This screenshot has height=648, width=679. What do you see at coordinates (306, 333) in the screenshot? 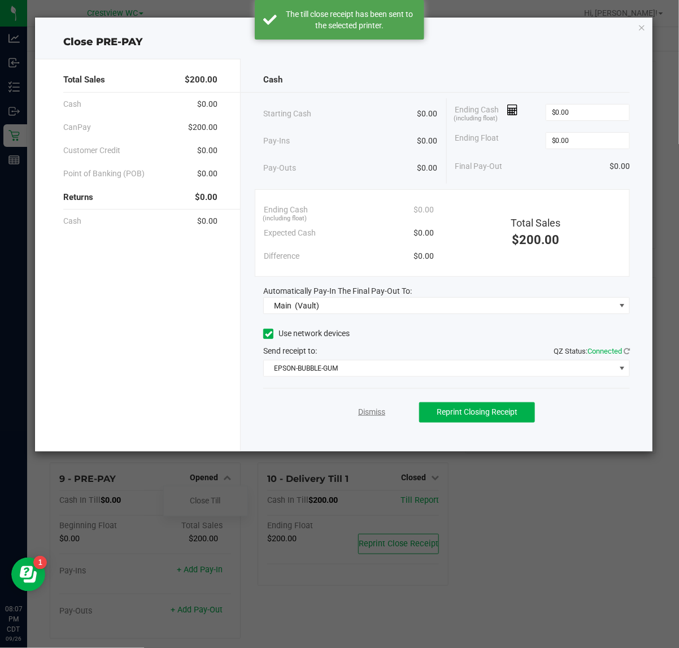
I see `label: Use network devices` at bounding box center [306, 333].